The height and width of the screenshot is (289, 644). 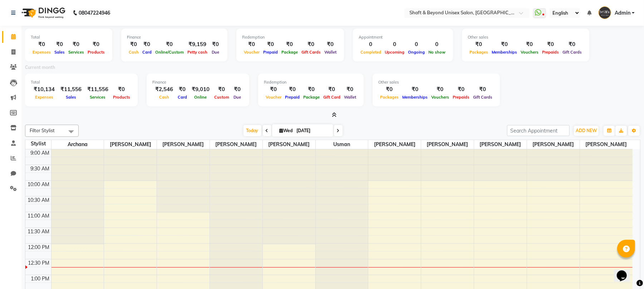 I want to click on img: Admin, so click(x=605, y=13).